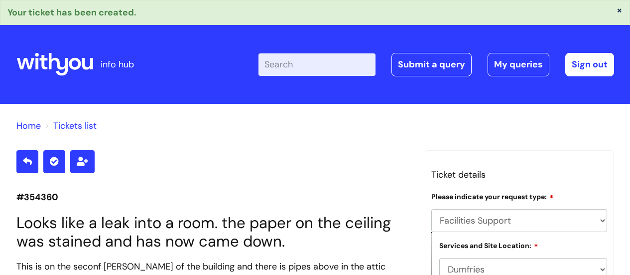 The image size is (630, 275). I want to click on label: Services and Site Location:, so click(489, 245).